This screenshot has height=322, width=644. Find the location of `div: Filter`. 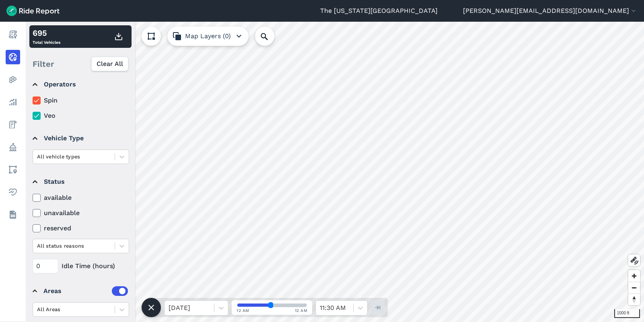

div: Filter is located at coordinates (80, 64).